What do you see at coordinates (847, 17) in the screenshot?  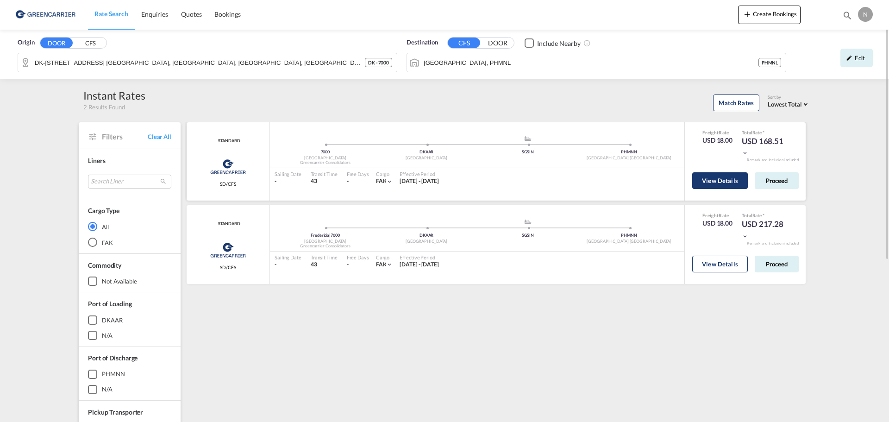 I see `div: icon-magnify` at bounding box center [847, 17].